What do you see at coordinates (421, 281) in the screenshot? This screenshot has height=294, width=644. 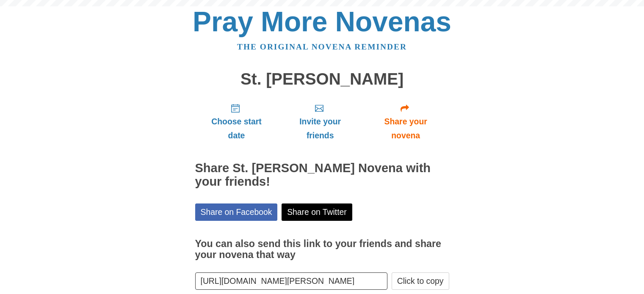 I see `button: Click to copy` at bounding box center [421, 281].